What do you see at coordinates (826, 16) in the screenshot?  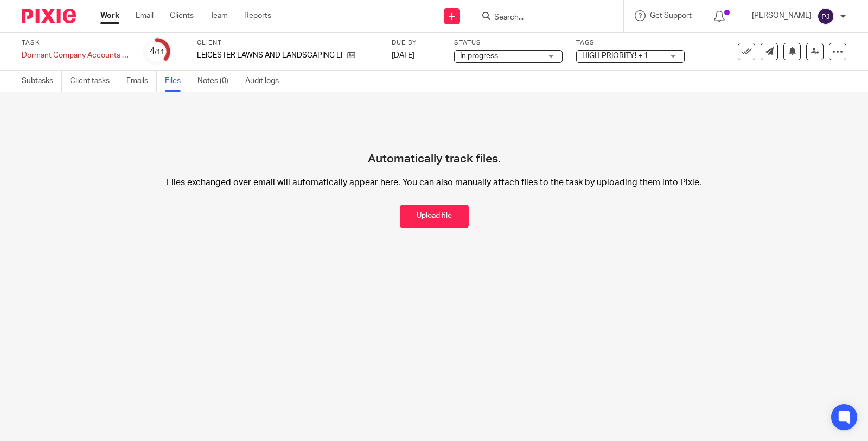 I see `img: svg%3E` at bounding box center [826, 16].